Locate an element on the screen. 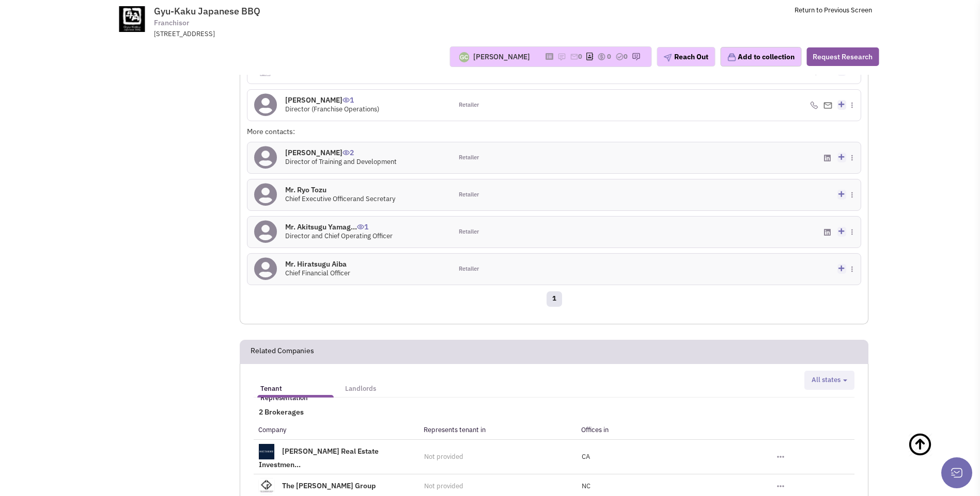 This screenshot has height=496, width=980. span: Director and Chief Operating Officer is located at coordinates (339, 236).